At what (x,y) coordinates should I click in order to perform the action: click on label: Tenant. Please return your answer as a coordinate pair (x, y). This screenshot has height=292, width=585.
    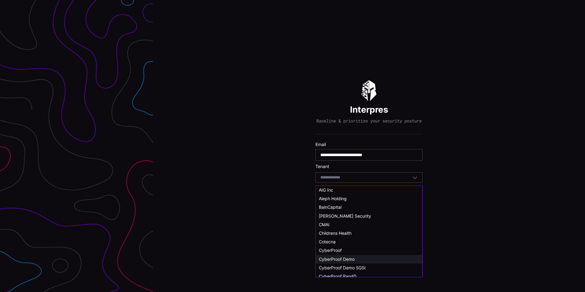
    Looking at the image, I should click on (369, 167).